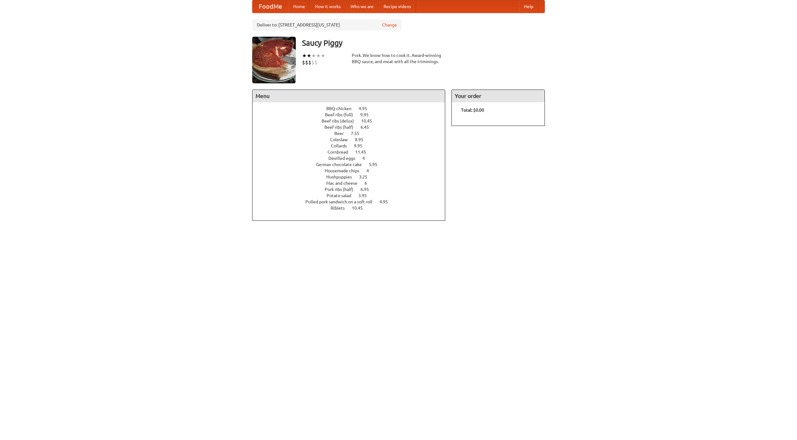  I want to click on h3: Saucy Piggy, so click(423, 43).